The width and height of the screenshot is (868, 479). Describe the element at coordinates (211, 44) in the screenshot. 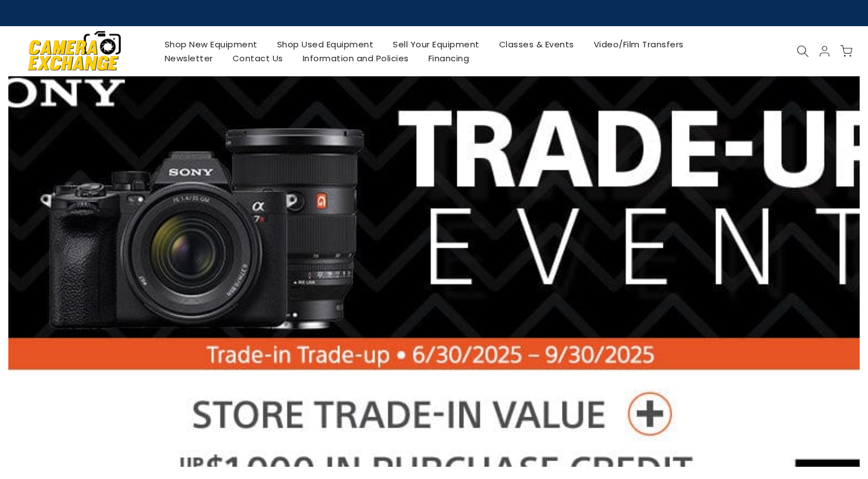

I see `a: Shop New Equipment` at that location.